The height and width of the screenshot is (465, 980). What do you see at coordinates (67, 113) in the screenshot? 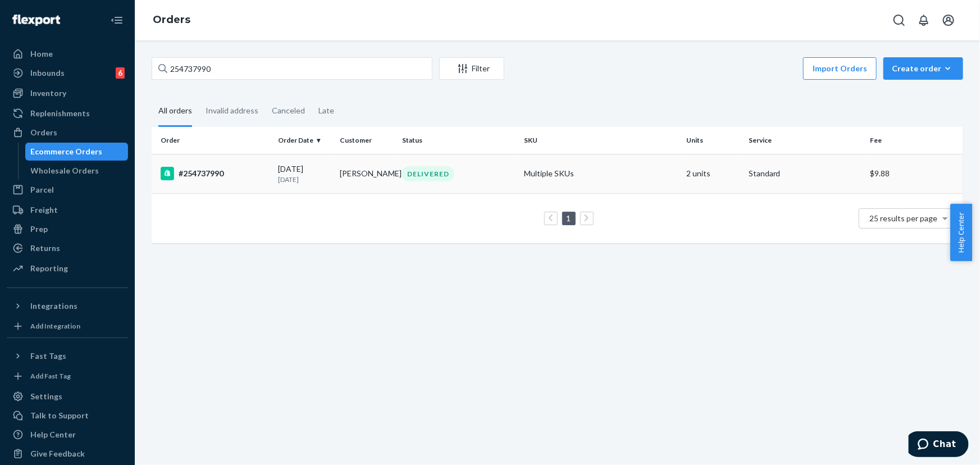
I see `a: Replenishments` at bounding box center [67, 113].